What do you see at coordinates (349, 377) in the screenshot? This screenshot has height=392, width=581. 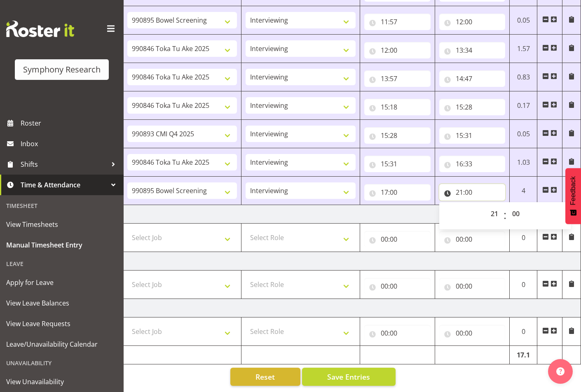 I see `span: Save Entries` at bounding box center [349, 377].